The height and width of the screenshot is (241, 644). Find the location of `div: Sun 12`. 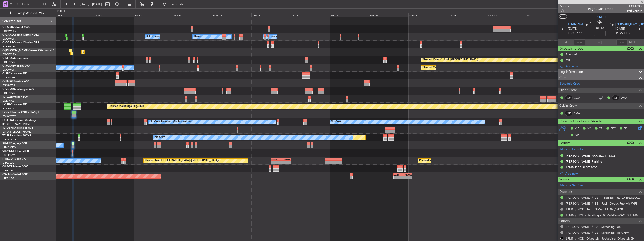

div: Sun 12 is located at coordinates (114, 15).